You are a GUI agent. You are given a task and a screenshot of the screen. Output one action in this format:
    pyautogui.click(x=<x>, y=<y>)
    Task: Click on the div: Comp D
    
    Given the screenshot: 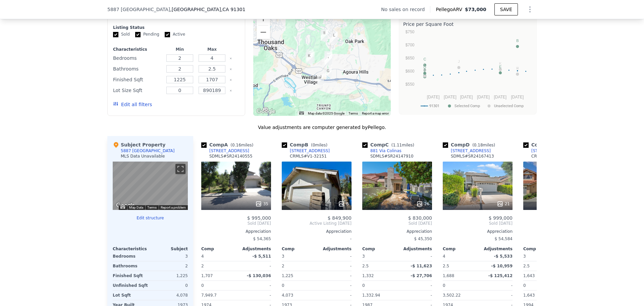 What is the action you would take?
    pyautogui.click(x=471, y=144)
    